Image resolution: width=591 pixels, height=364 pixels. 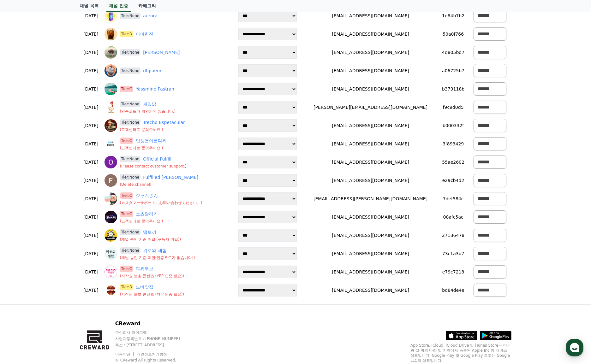 I want to click on span: 대화, so click(x=61, y=212).